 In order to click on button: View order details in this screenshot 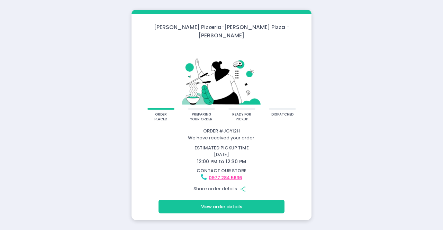, I will do `click(222, 207)`.